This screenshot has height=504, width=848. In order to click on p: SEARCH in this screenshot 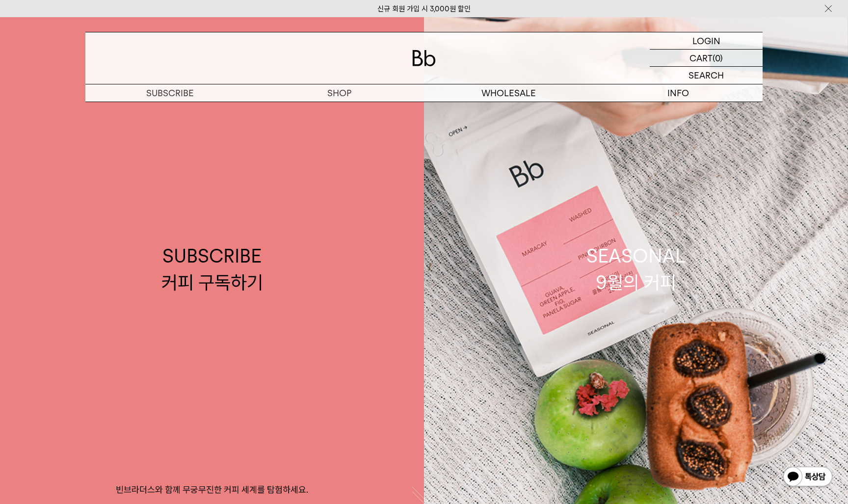, I will do `click(706, 75)`.